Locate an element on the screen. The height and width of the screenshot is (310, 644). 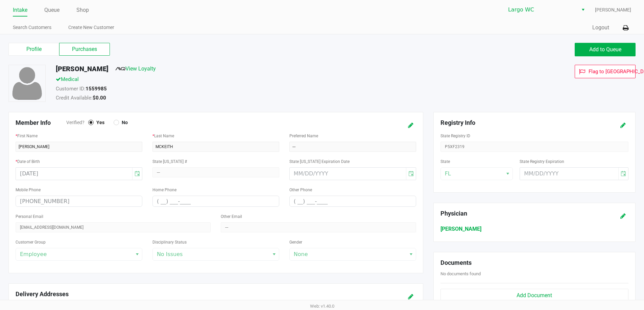
label: Personal Email is located at coordinates (30, 217).